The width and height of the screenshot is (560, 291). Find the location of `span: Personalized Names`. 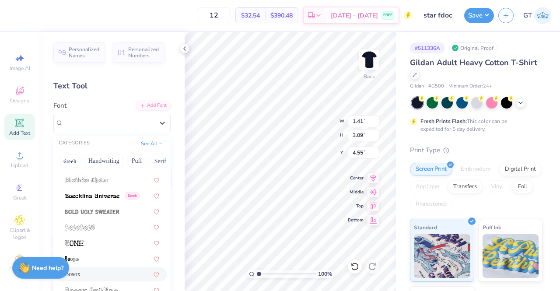

span: Personalized Names is located at coordinates (84, 52).